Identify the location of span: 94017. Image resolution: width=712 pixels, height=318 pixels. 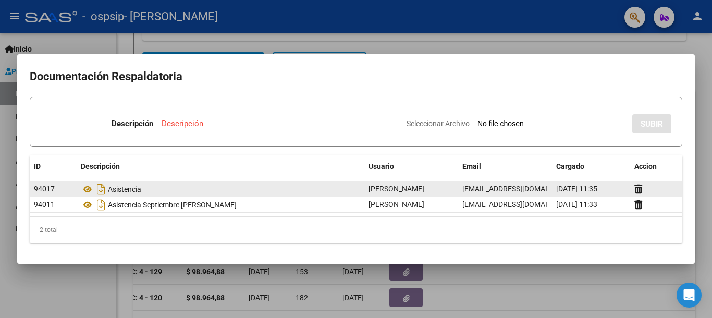
(44, 189).